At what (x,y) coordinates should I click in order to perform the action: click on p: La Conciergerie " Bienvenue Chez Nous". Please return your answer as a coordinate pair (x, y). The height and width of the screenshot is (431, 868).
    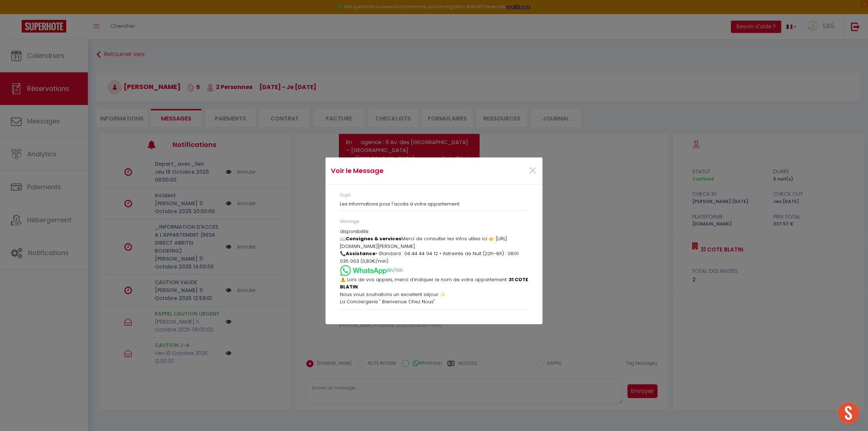
    Looking at the image, I should click on (434, 301).